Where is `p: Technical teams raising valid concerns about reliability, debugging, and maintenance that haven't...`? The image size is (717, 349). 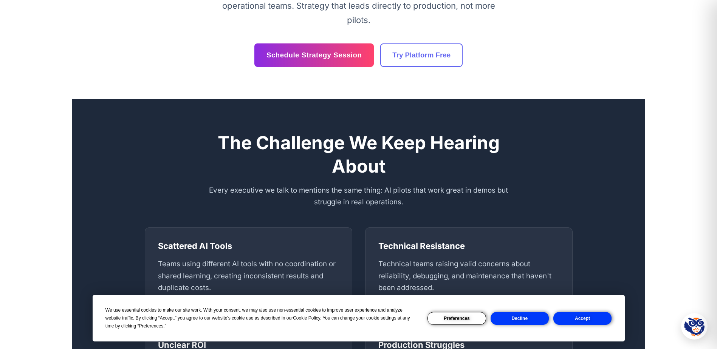 p: Technical teams raising valid concerns about reliability, debugging, and maintenance that haven't... is located at coordinates (469, 276).